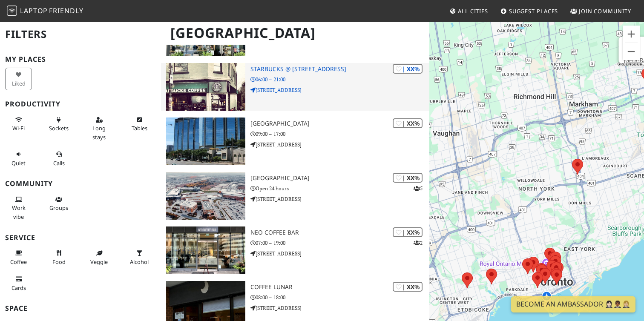 The width and height of the screenshot is (644, 321). I want to click on img: Markham Stouffville Hospital, so click(206, 196).